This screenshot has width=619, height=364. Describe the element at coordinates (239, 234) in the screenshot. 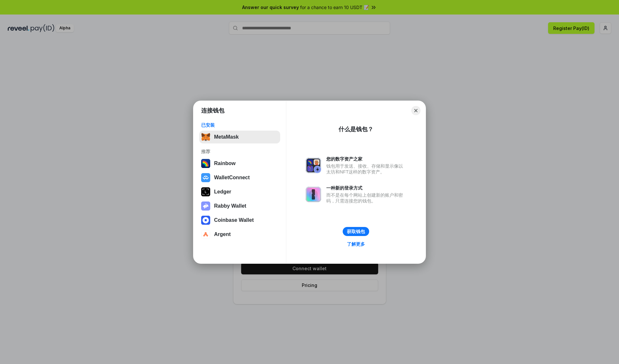

I see `button: Argent` at that location.